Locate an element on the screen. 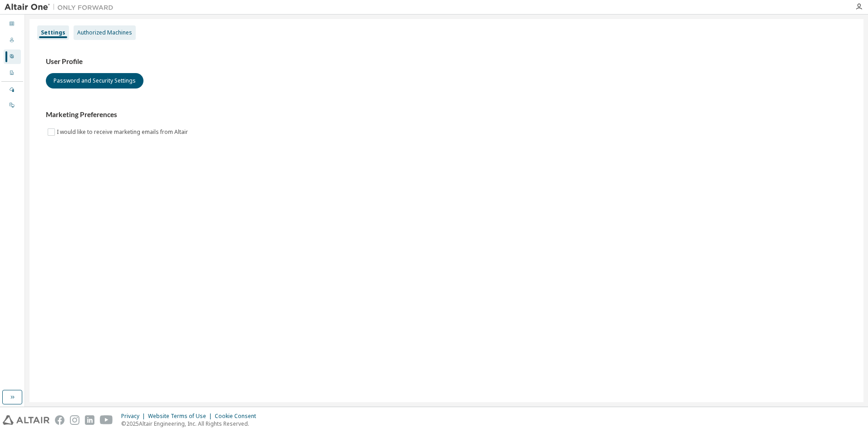 The width and height of the screenshot is (868, 433). img: Altair One is located at coordinates (61, 7).